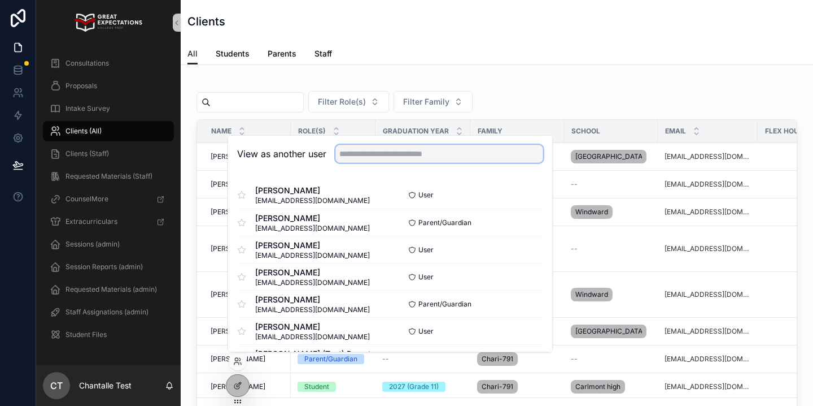 Image resolution: width=813 pixels, height=406 pixels. Describe the element at coordinates (206, 21) in the screenshot. I see `h1: Clients` at that location.